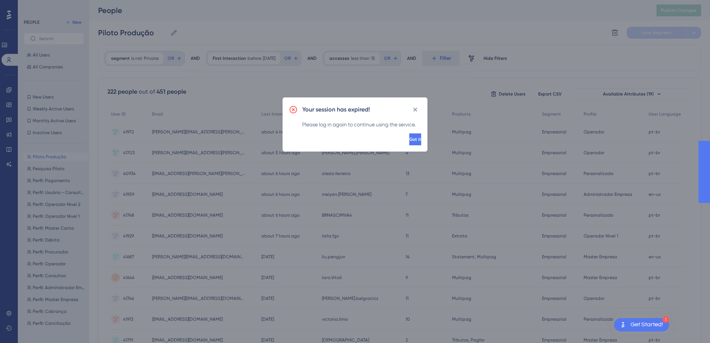 This screenshot has height=343, width=710. I want to click on img: launcher-image-alternative-text, so click(623, 325).